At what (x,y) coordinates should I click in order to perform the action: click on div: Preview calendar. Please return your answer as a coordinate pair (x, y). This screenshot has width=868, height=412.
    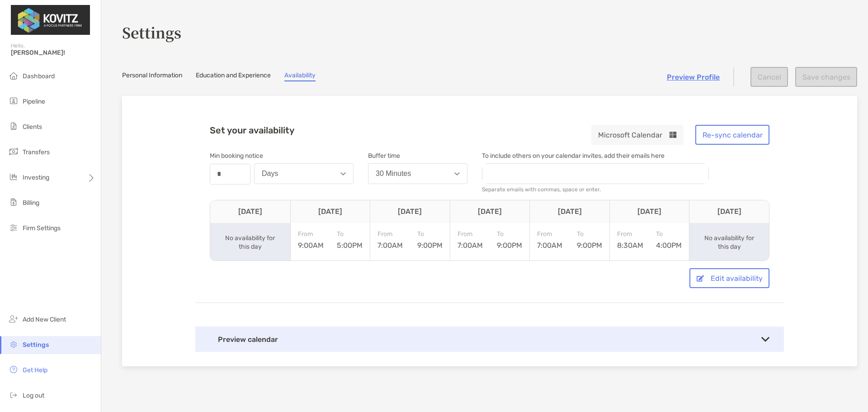
    Looking at the image, I should click on (489, 339).